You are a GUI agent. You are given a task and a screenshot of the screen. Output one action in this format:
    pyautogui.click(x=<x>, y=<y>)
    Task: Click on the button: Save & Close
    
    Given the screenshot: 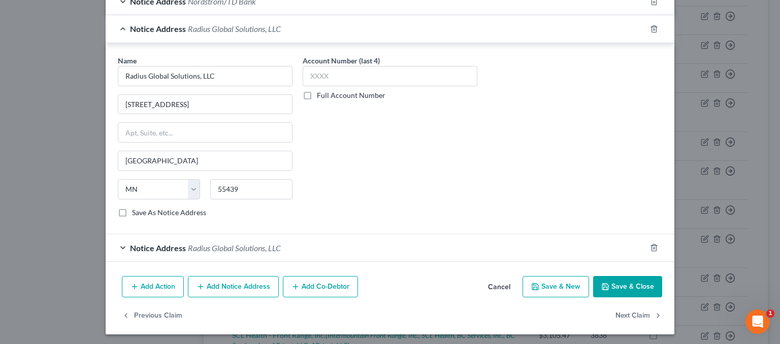 What is the action you would take?
    pyautogui.click(x=628, y=287)
    